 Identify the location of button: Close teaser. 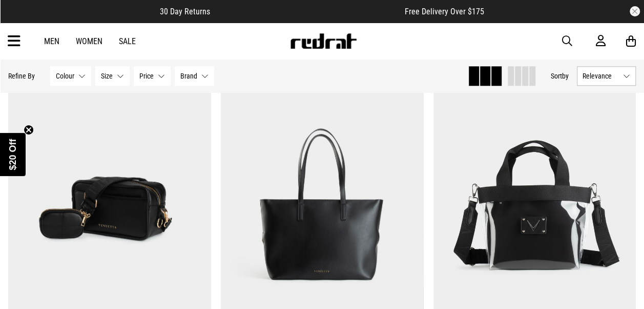
(29, 129).